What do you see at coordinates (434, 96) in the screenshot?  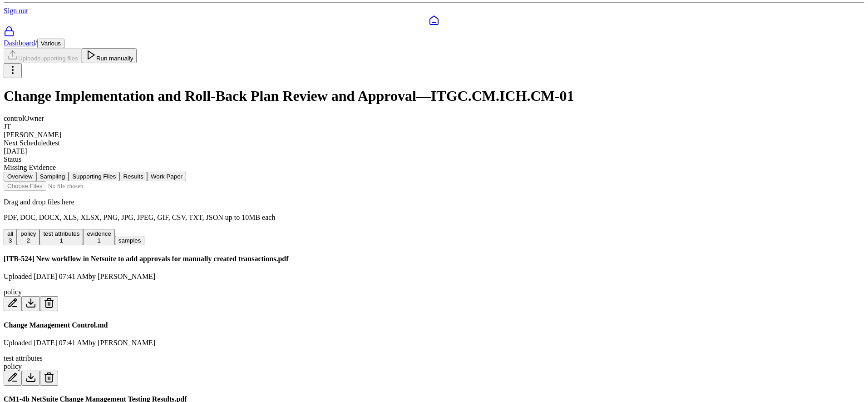 I see `h1: Change Implementation and Roll-Back Plan Review and Approval — ITGC.CM.ICH.CM-01` at bounding box center [434, 96].